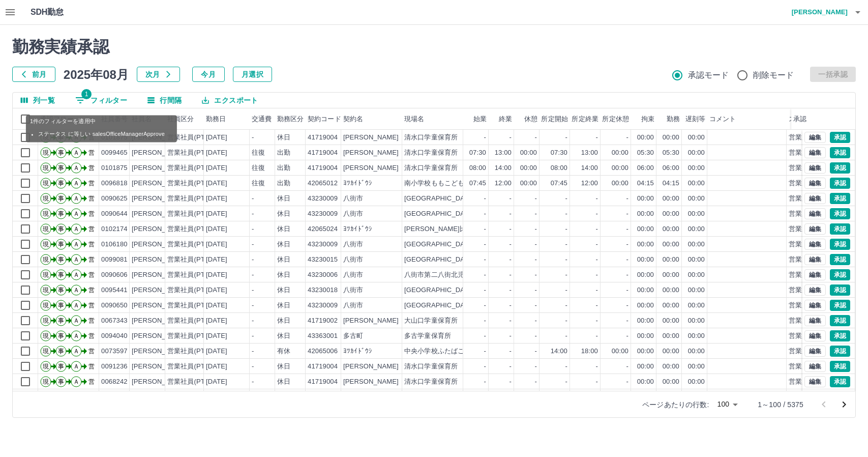 The image size is (868, 457). I want to click on div: 1件のフィルターを適用中, so click(101, 128).